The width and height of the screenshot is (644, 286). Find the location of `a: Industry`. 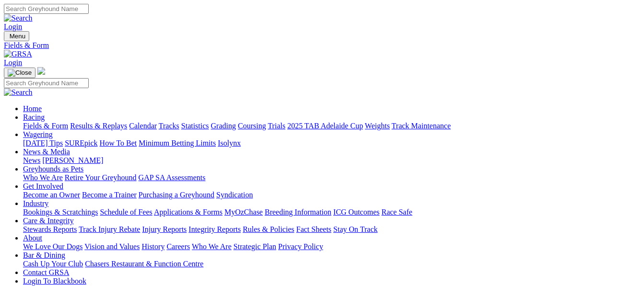

a: Industry is located at coordinates (35, 203).